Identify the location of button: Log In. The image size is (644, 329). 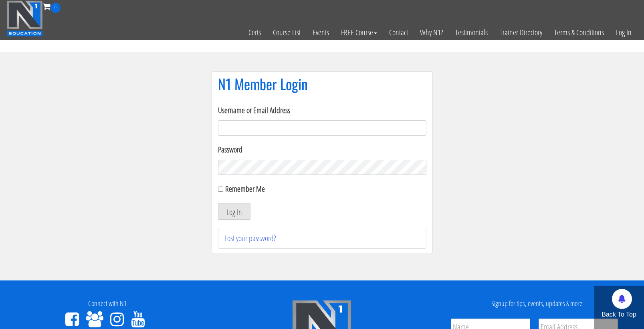
(234, 211).